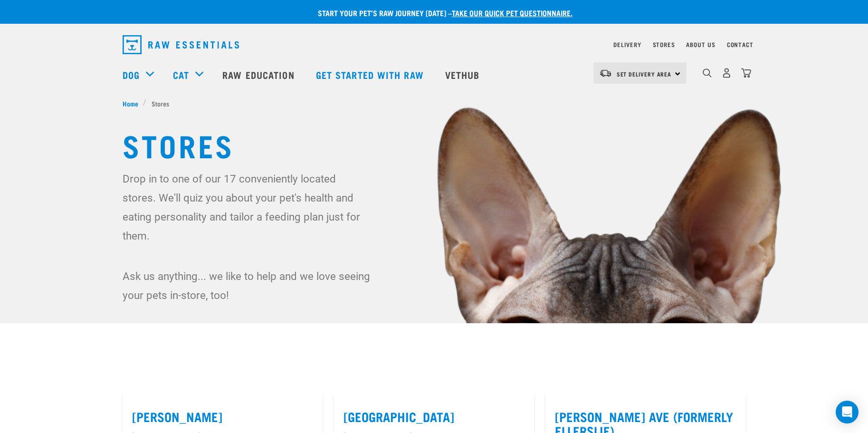 The width and height of the screenshot is (868, 433). I want to click on a: take our quick pet questionnaire., so click(512, 13).